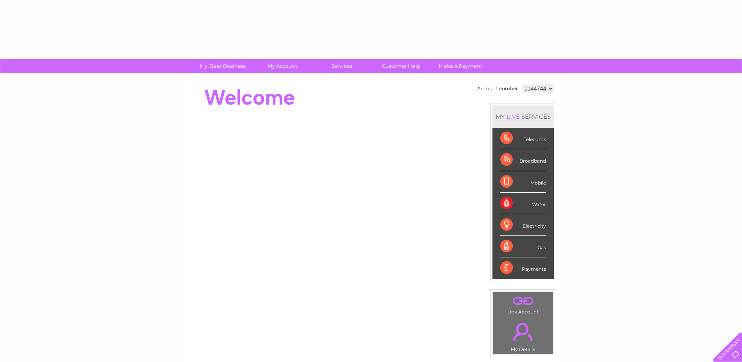  What do you see at coordinates (523, 335) in the screenshot?
I see `td: My Details` at bounding box center [523, 335].